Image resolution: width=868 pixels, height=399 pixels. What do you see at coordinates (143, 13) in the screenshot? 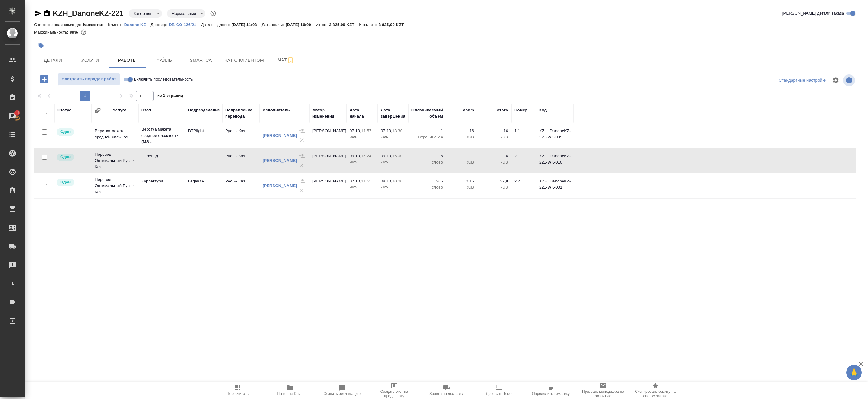
I see `button: Завершен` at bounding box center [143, 13].